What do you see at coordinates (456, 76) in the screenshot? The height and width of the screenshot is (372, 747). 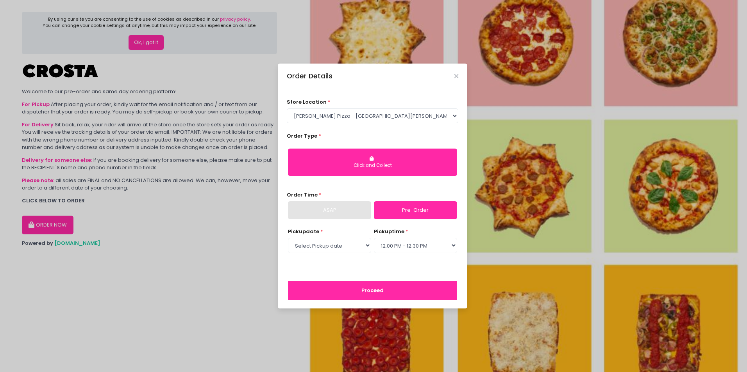 I see `button: Close` at bounding box center [456, 76].